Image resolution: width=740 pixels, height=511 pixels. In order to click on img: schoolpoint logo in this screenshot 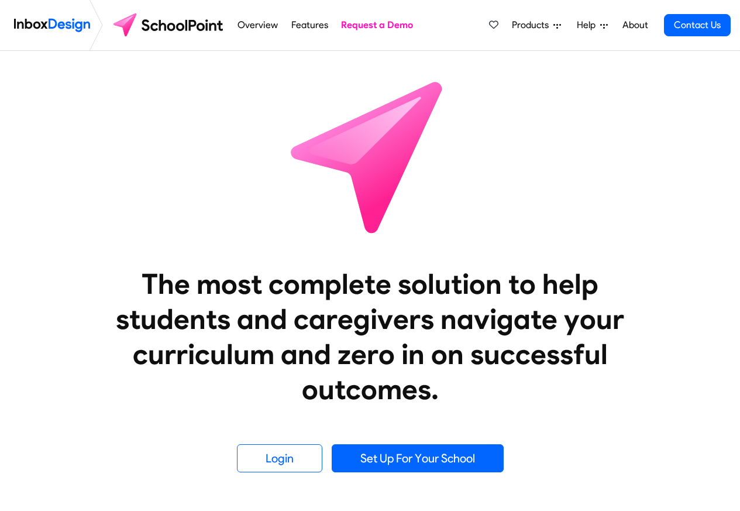, I will do `click(169, 25)`.